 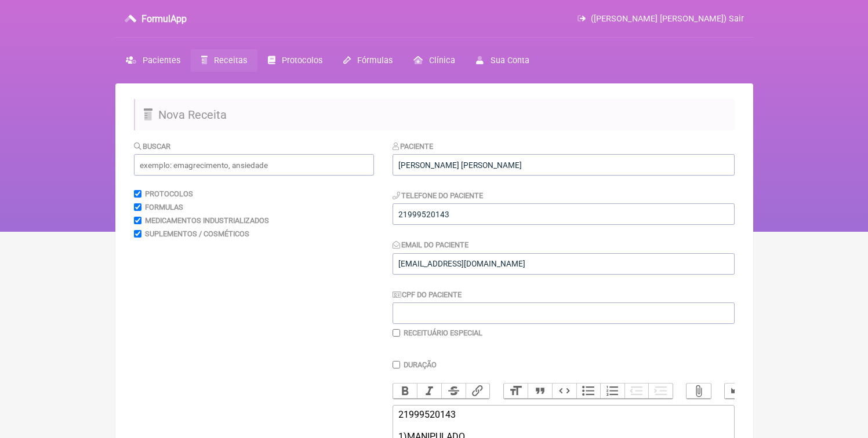 I want to click on a: Clínica, so click(x=434, y=60).